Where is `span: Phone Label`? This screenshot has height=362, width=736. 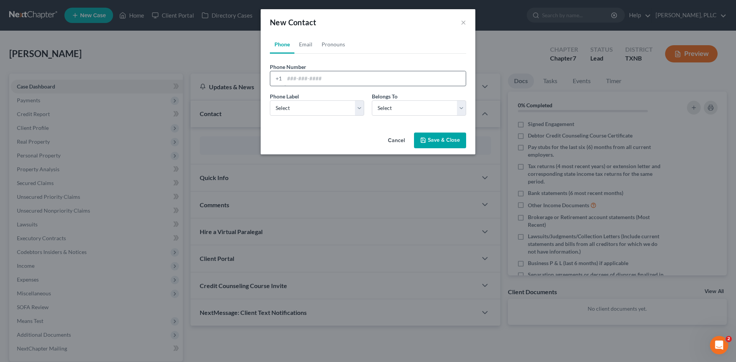 span: Phone Label is located at coordinates (285, 96).